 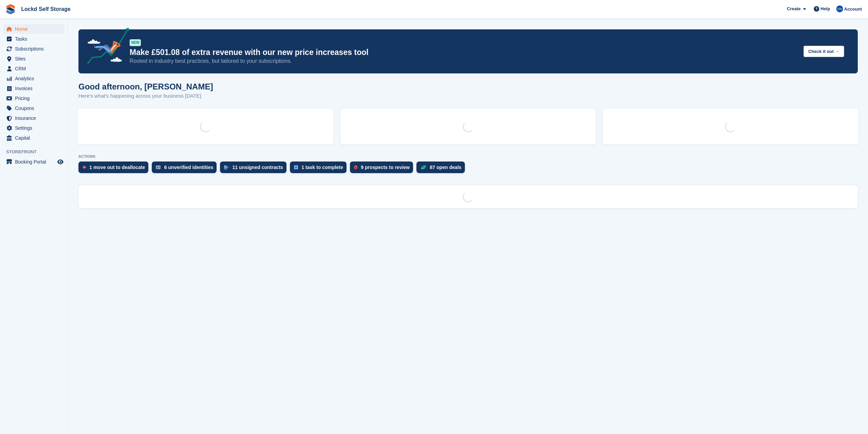 I want to click on p: Rooted in industry best practices, but tailored to your subscriptions., so click(x=464, y=61).